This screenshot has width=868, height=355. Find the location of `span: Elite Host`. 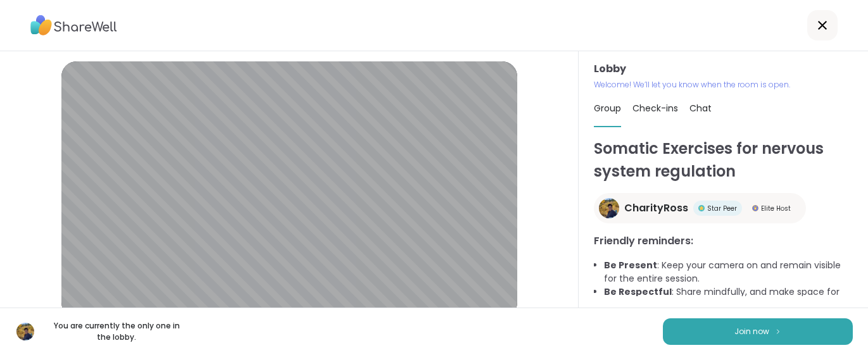

span: Elite Host is located at coordinates (776, 208).